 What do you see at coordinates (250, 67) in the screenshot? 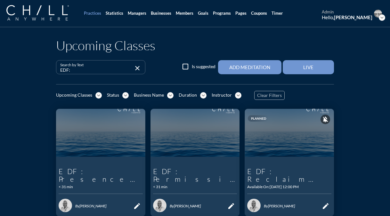
I see `button: Add Meditation` at bounding box center [250, 67].